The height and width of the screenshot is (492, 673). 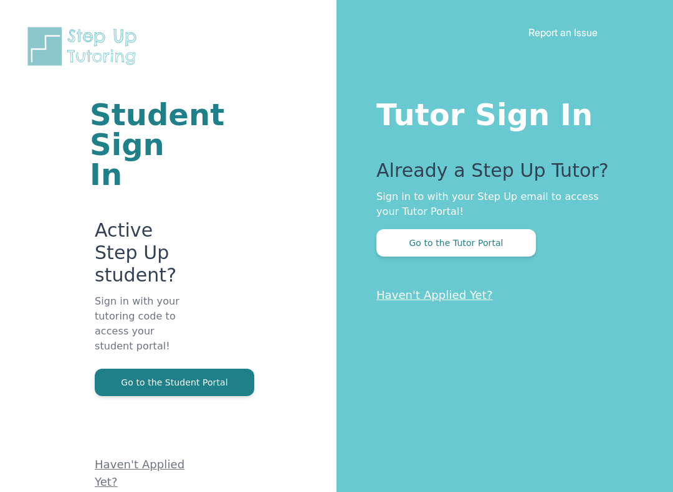 What do you see at coordinates (563, 32) in the screenshot?
I see `a: Report an Issue` at bounding box center [563, 32].